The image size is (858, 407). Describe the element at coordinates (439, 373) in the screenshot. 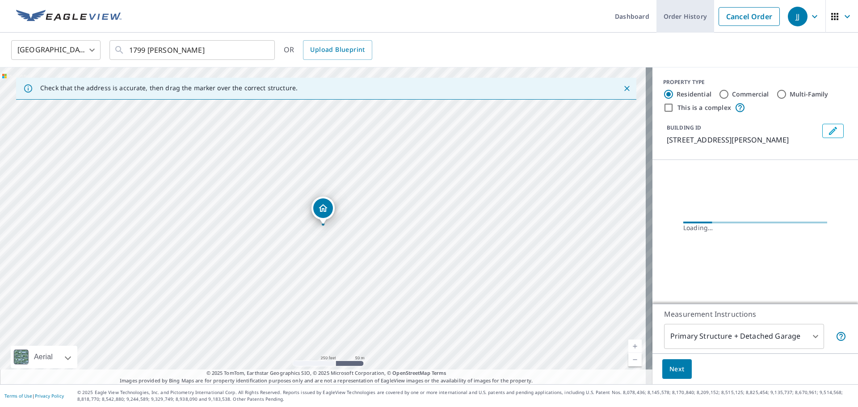

I see `a: Terms` at that location.